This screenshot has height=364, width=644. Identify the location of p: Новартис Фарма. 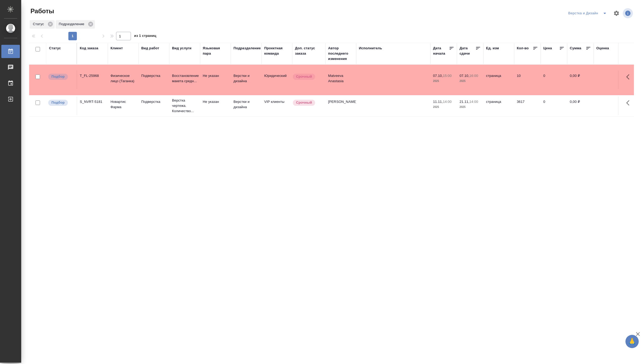
(123, 104).